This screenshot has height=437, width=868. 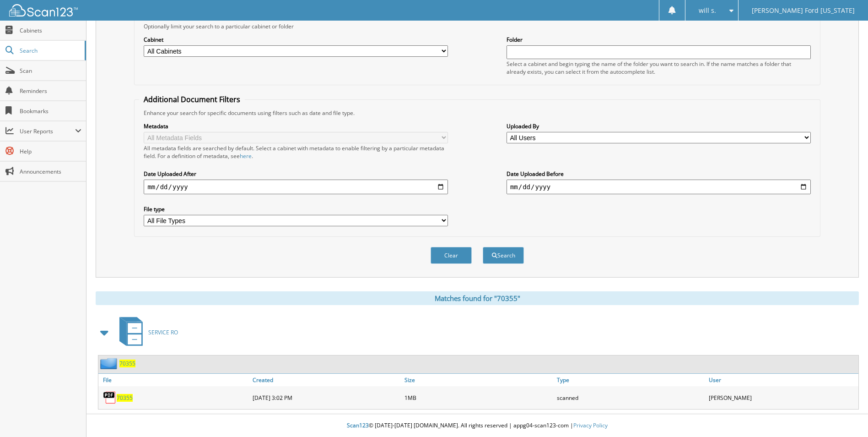 What do you see at coordinates (659, 40) in the screenshot?
I see `label: Folder` at bounding box center [659, 40].